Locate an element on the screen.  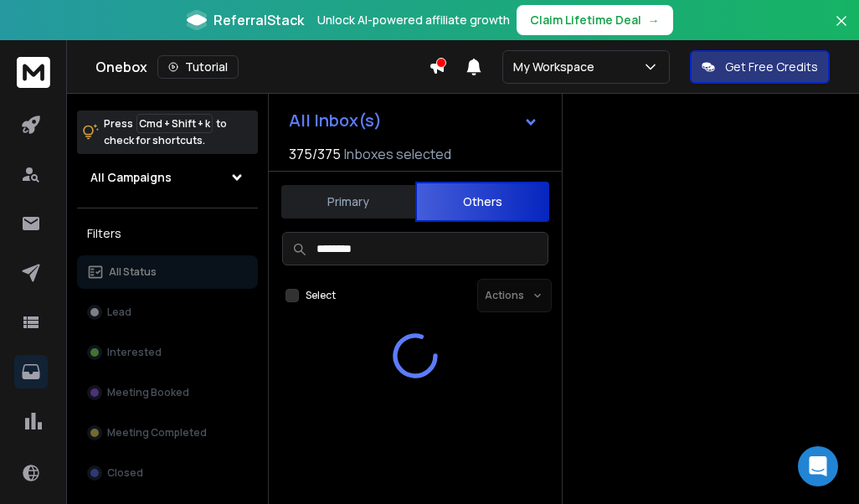
button: Primary is located at coordinates (348, 201).